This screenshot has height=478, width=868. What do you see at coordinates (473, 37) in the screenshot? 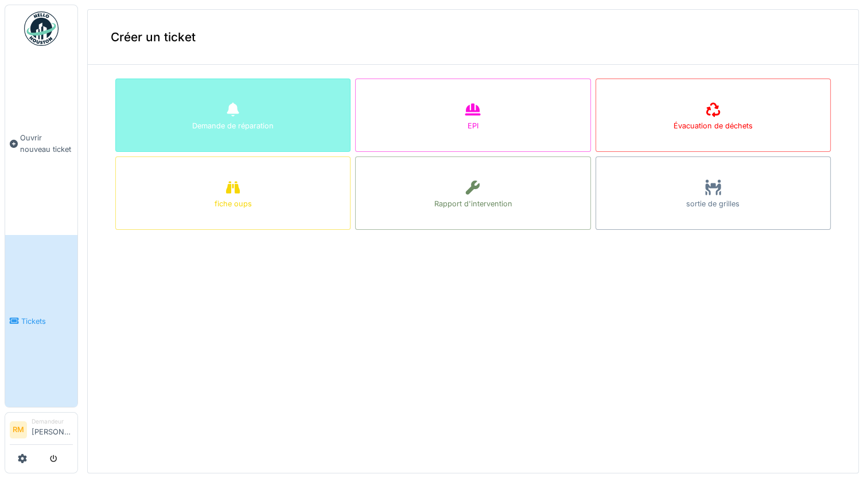
I see `div: Créer un ticket` at bounding box center [473, 37].